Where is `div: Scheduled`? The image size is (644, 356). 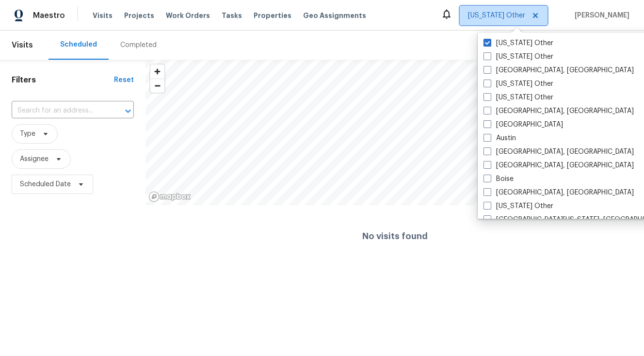
div: Scheduled is located at coordinates (78, 44).